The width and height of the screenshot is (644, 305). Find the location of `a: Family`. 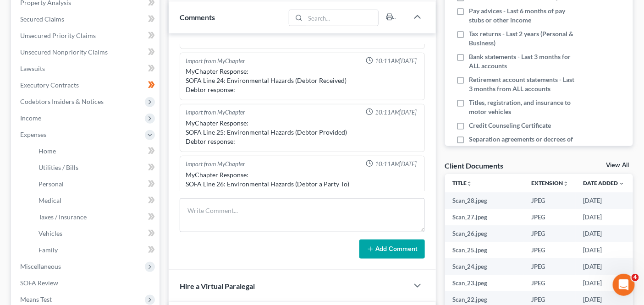

a: Family is located at coordinates (96, 250).